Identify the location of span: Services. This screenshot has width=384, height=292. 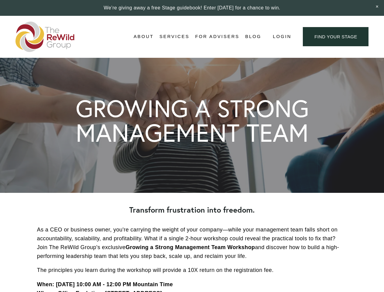
(174, 36).